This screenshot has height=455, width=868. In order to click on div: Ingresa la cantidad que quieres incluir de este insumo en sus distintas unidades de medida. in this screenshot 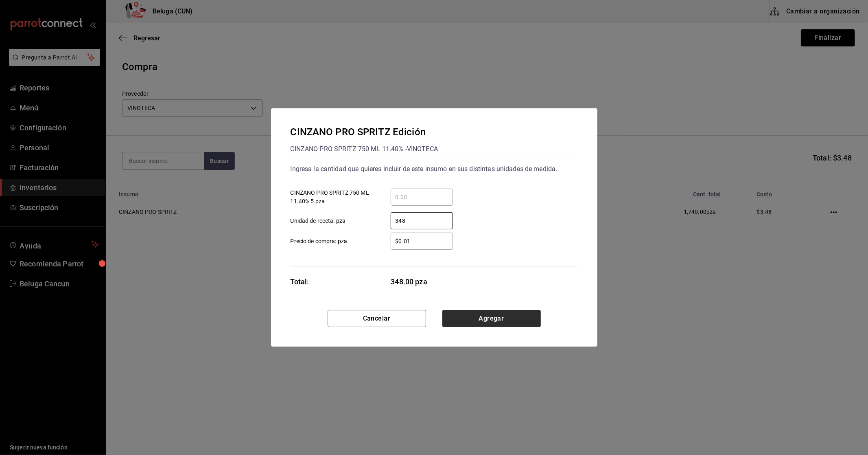, I will do `click(434, 169)`.